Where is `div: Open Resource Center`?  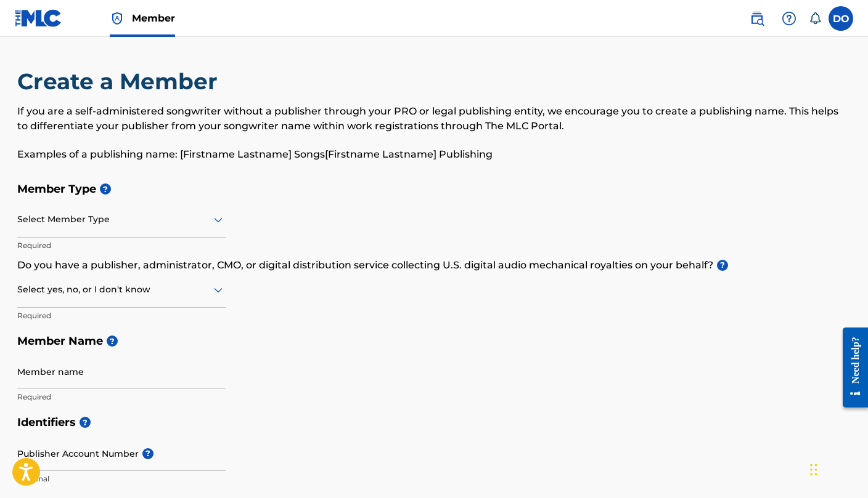 div: Open Resource Center is located at coordinates (21, 51).